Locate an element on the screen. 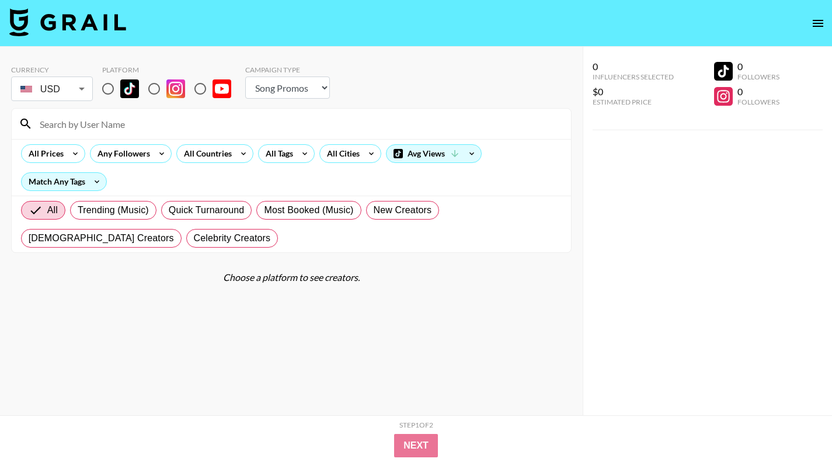 The width and height of the screenshot is (832, 462). span: Celebrity Creators is located at coordinates (232, 238).